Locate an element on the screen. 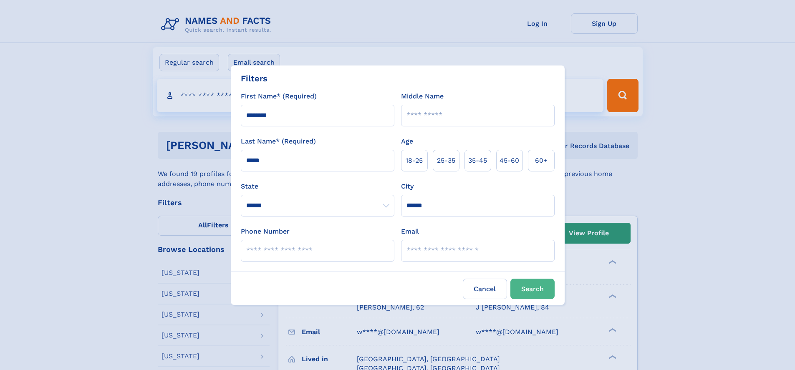 This screenshot has width=795, height=370. span: 60+ is located at coordinates (541, 161).